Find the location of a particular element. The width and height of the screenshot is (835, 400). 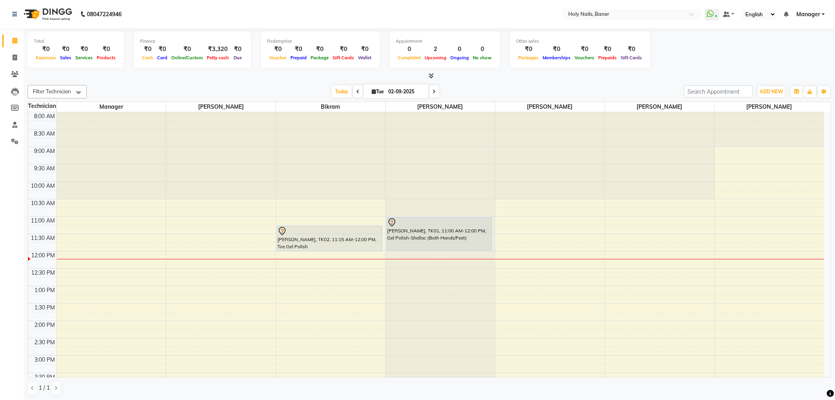

div: ₹3,320 is located at coordinates (218, 49).